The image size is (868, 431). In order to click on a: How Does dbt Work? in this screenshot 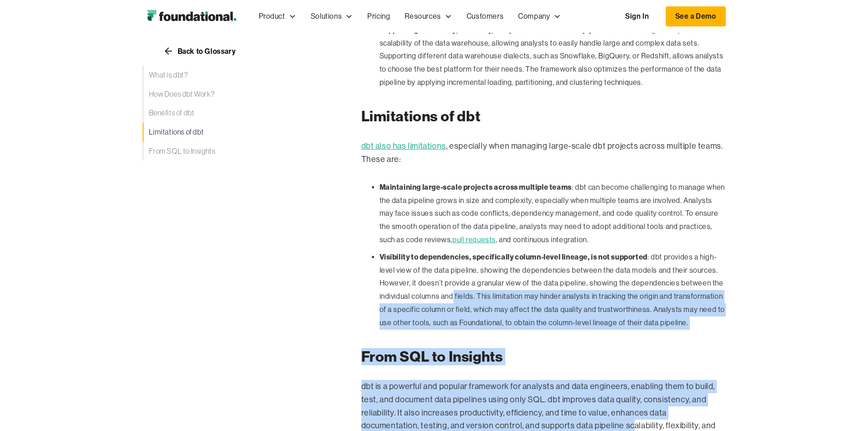, I will do `click(233, 94)`.